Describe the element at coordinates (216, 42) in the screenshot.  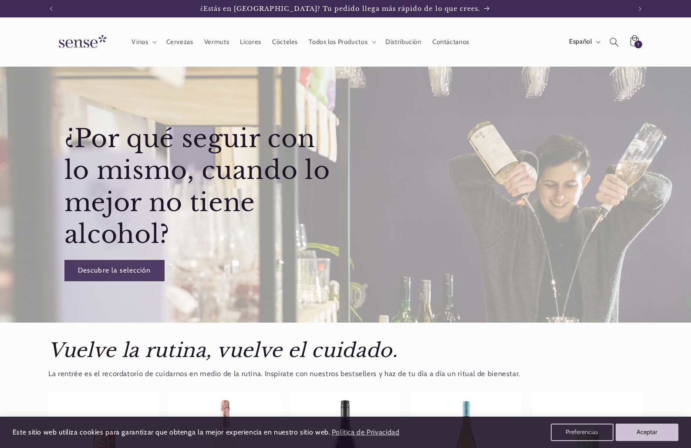
I see `span: Vermuts` at that location.